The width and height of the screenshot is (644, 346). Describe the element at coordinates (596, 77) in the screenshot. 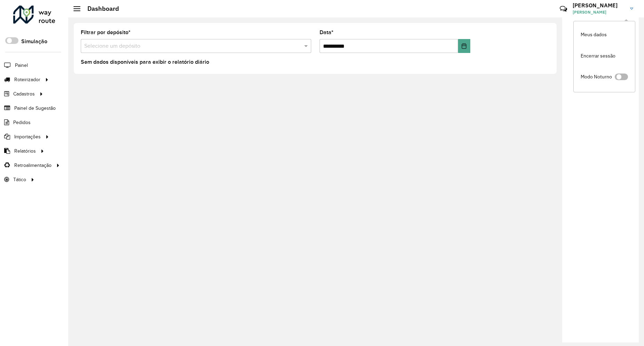

I see `span: Modo Noturno` at that location.